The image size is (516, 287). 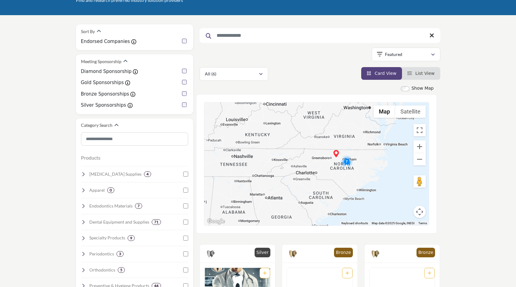 I want to click on input: Select Oral Surgery Supplies checkbox, so click(x=186, y=174).